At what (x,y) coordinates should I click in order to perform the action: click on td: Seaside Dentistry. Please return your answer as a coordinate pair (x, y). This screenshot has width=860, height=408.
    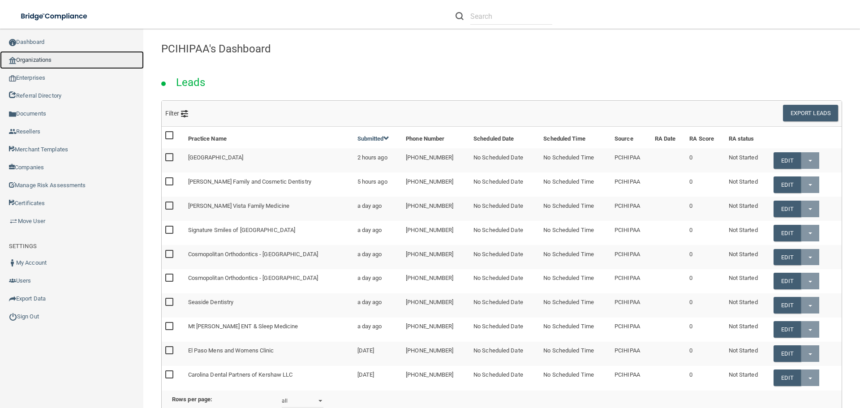
    Looking at the image, I should click on (269, 306).